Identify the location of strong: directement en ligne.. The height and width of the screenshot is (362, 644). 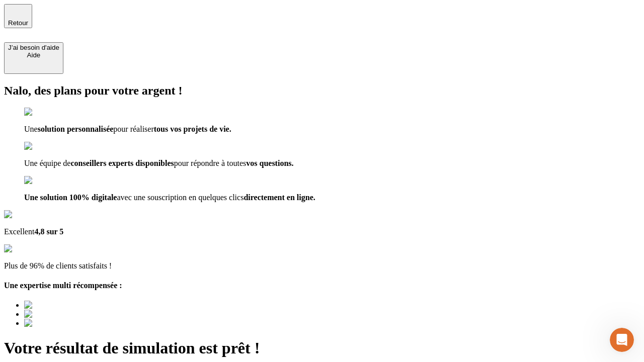
(279, 197).